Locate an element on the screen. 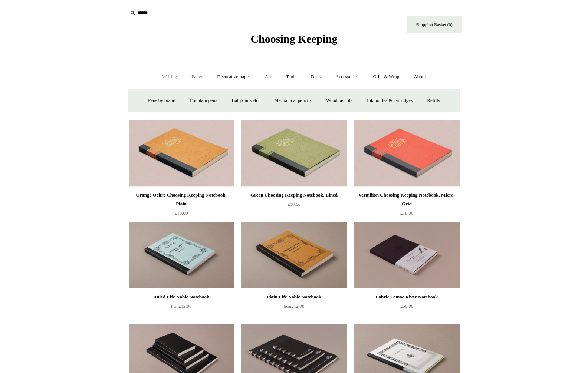  a: Art is located at coordinates (268, 77).